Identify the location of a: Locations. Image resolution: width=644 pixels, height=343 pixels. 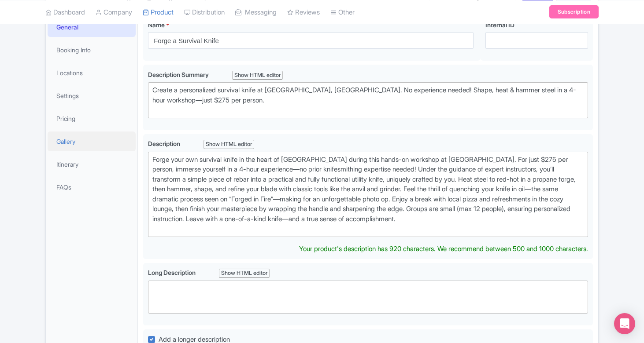
(91, 73).